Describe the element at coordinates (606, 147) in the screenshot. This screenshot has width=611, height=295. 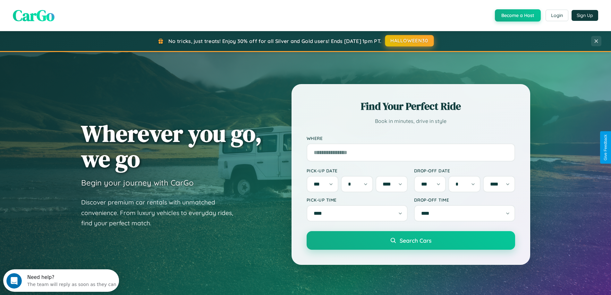
I see `div: Give Feedback` at that location.